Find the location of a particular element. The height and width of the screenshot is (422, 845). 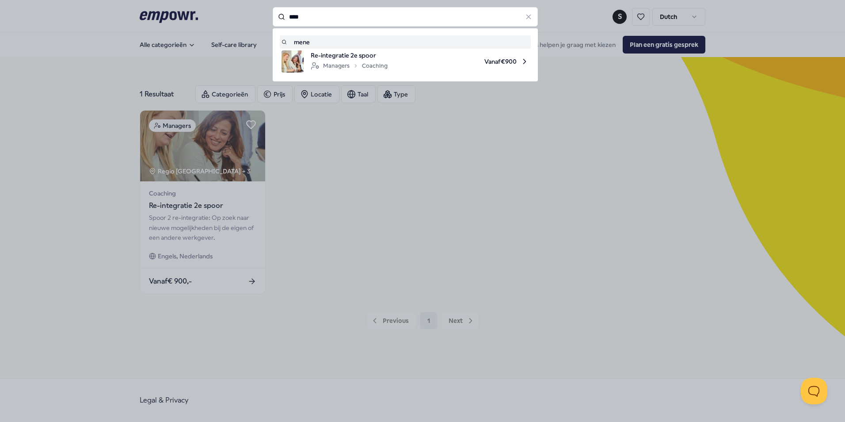

input: Search for products, categories or subcategories is located at coordinates (405, 17).